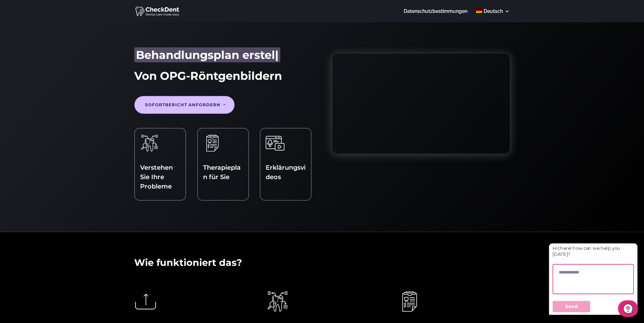  What do you see at coordinates (205, 55) in the screenshot?
I see `span: Behandlungsplan erstel` at bounding box center [205, 55].